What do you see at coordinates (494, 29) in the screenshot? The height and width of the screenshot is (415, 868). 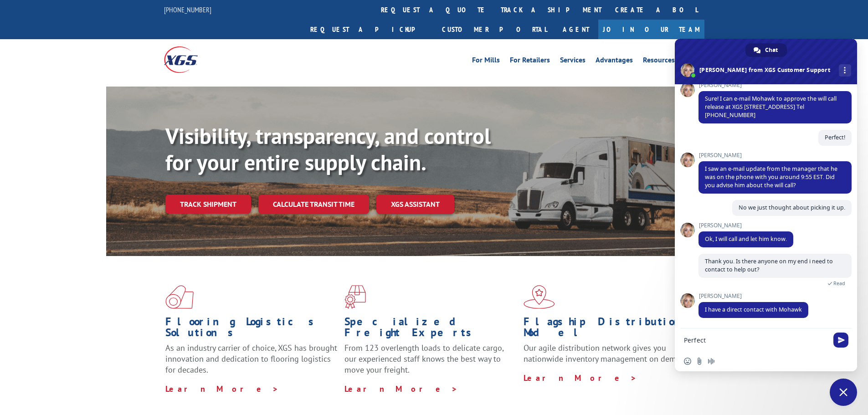 I see `a: Customer Portal` at bounding box center [494, 29].